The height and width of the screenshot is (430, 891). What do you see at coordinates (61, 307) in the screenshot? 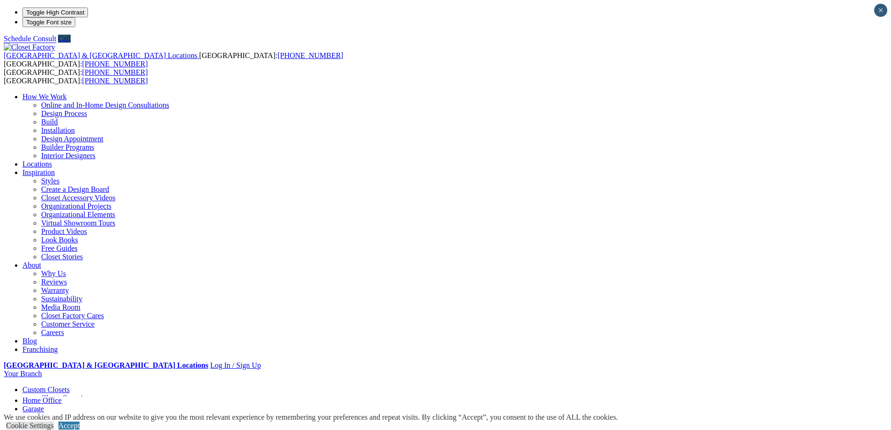
I see `a: Media Room` at bounding box center [61, 307].